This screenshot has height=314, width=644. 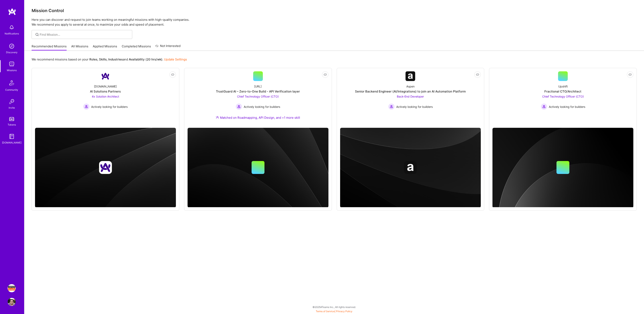 What do you see at coordinates (12, 288) in the screenshot?
I see `img: Simpson Strong-Tie: Product Manager` at bounding box center [12, 288].